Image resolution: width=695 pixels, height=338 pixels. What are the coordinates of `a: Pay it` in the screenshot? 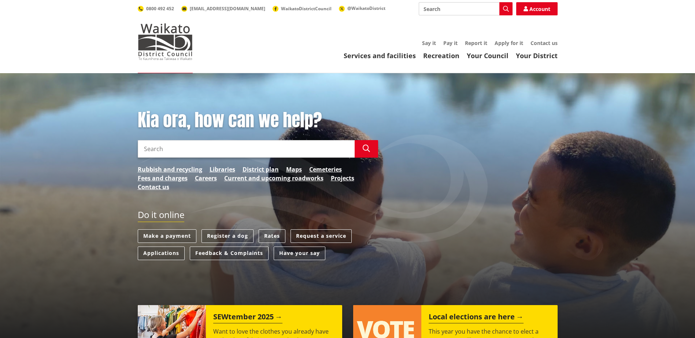 It's located at (450, 43).